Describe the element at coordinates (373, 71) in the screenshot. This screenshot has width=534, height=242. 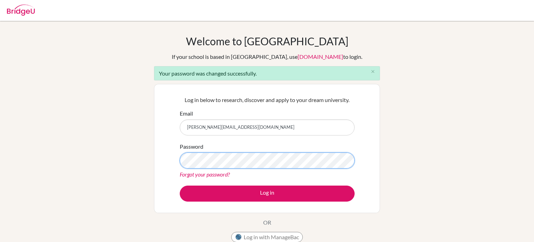
I see `i: close` at that location.